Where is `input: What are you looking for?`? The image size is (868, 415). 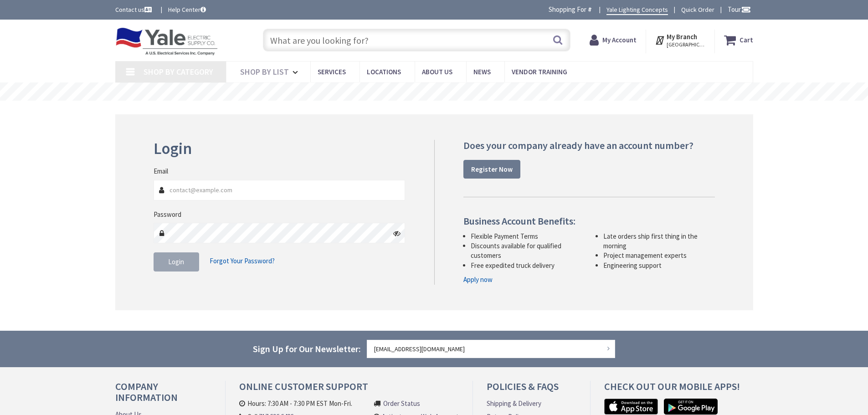 input: What are you looking for? is located at coordinates (416, 40).